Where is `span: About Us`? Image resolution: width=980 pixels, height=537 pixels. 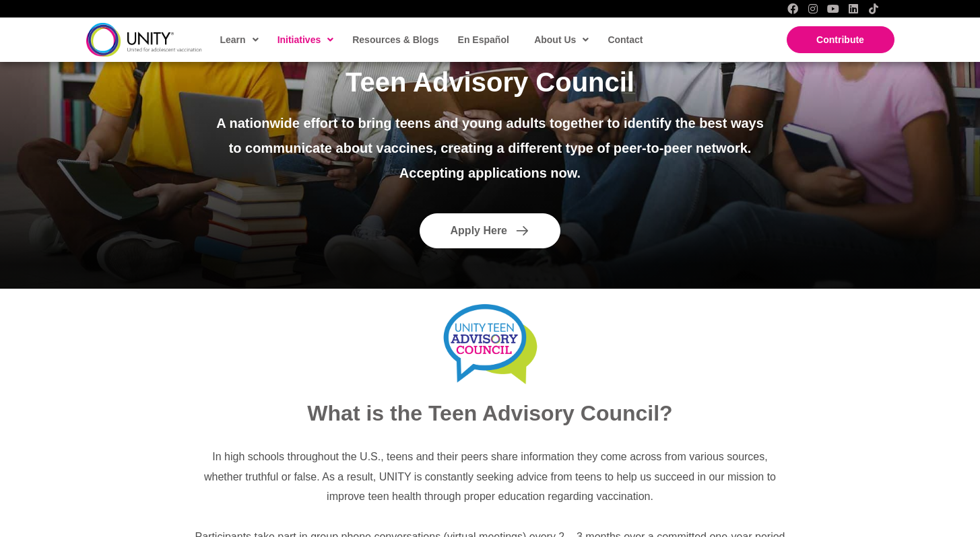 span: About Us is located at coordinates (562, 39).